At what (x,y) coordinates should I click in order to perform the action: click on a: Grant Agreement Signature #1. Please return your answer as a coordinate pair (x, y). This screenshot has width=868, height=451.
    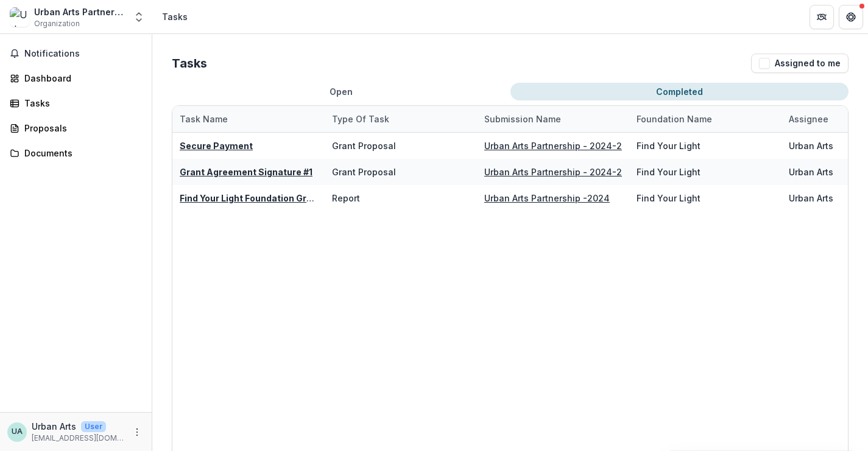
    Looking at the image, I should click on (246, 172).